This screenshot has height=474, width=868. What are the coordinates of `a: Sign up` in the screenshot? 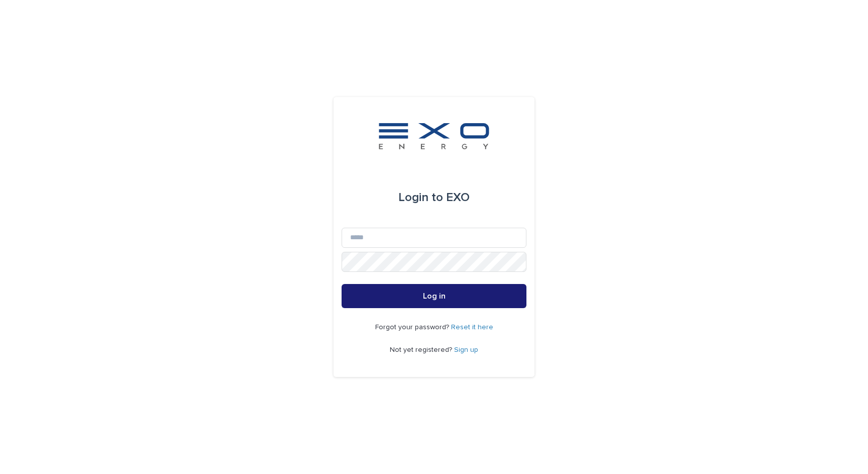 It's located at (467, 350).